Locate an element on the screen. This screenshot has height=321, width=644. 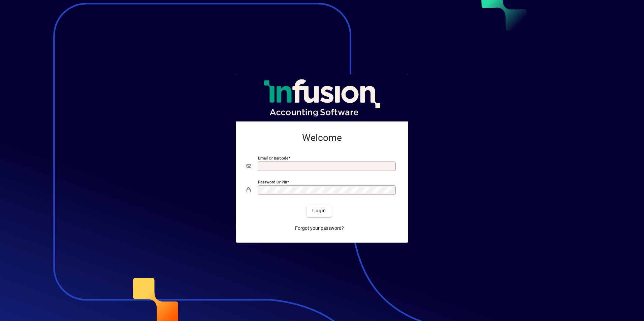
a: Forgot your password? is located at coordinates (319, 228).